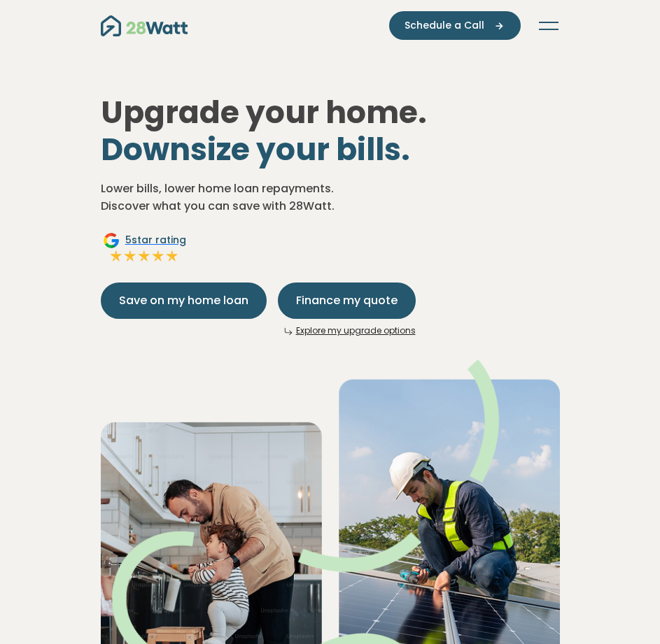  I want to click on h1: Upgrade your home., so click(330, 132).